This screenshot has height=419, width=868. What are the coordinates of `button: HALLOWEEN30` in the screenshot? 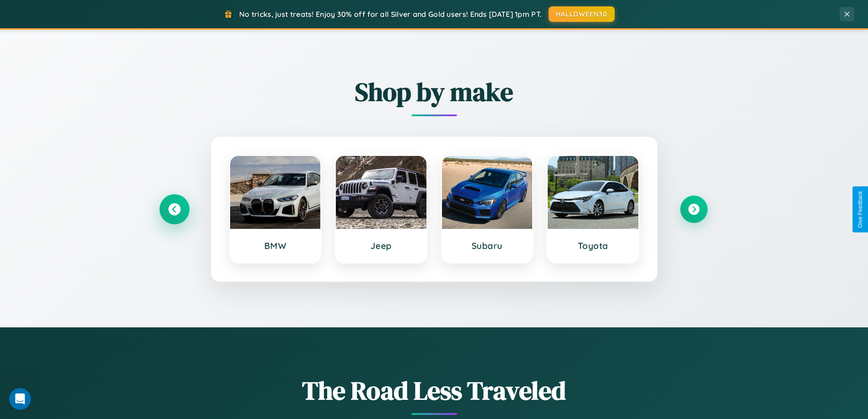 It's located at (581, 14).